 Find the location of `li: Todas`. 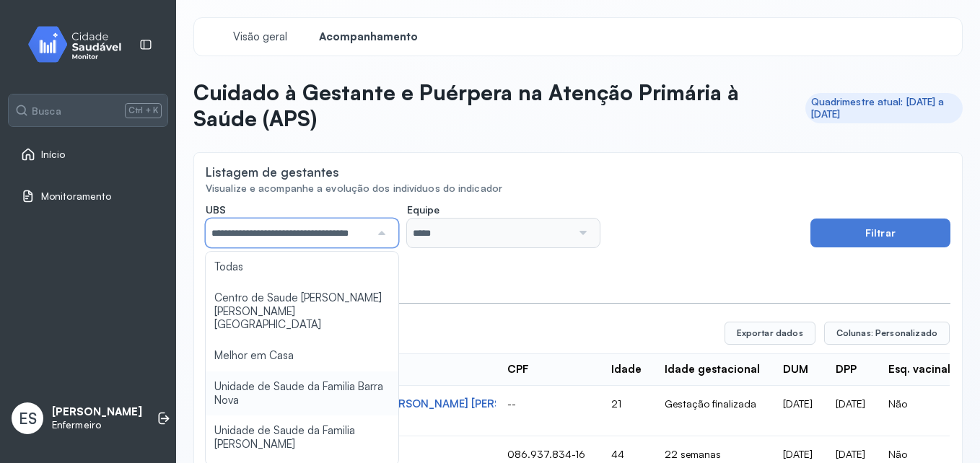

li: Todas is located at coordinates (302, 267).